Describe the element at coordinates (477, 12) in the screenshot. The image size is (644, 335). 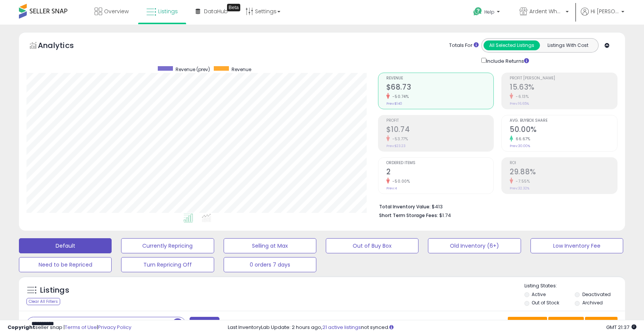
I see `i: Get Help` at that location.